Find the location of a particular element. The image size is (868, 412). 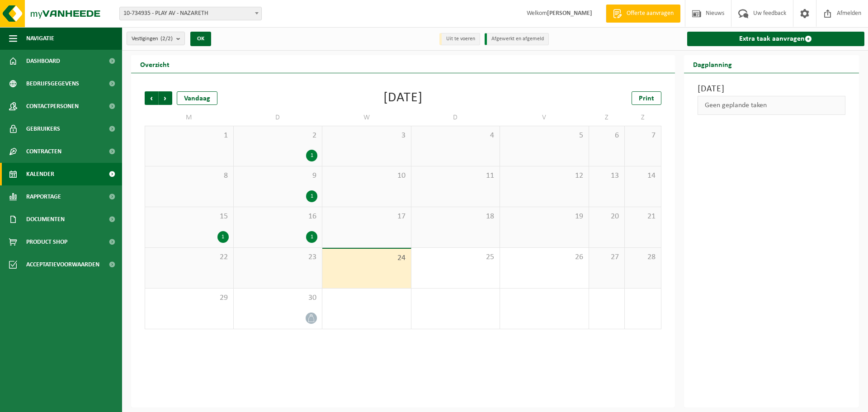

button: Vestigingen(2/2) is located at coordinates (155, 39).